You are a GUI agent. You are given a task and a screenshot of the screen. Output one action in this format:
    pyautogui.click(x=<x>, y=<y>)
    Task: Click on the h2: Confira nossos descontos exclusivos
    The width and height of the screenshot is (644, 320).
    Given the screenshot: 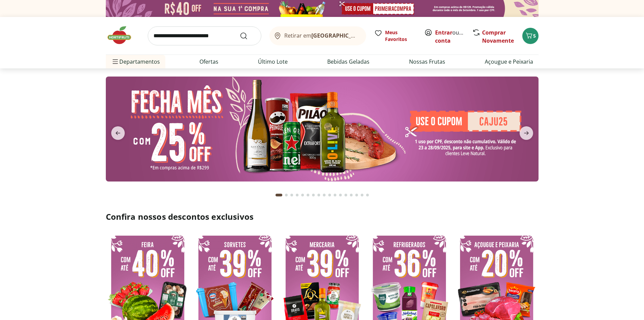 What is the action you would take?
    pyautogui.click(x=322, y=217)
    